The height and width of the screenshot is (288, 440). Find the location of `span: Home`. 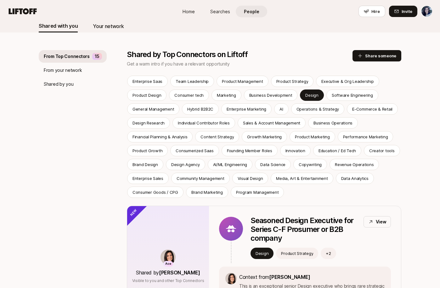

span: Home is located at coordinates (188, 11).